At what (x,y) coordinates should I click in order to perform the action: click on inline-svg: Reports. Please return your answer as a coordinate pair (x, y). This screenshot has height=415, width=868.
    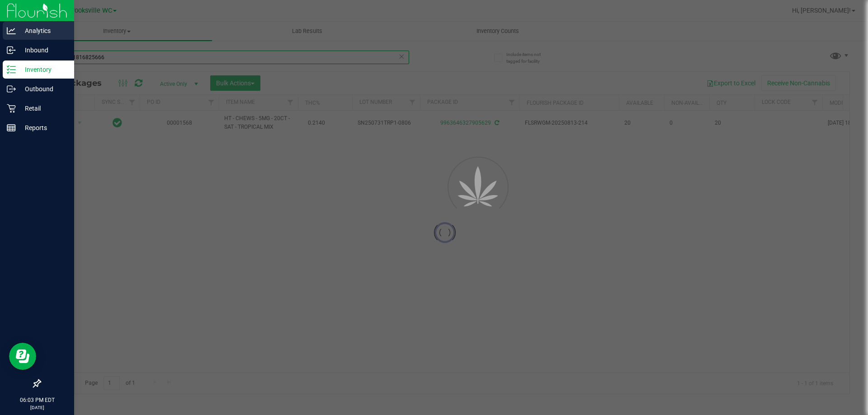
    Looking at the image, I should click on (11, 128).